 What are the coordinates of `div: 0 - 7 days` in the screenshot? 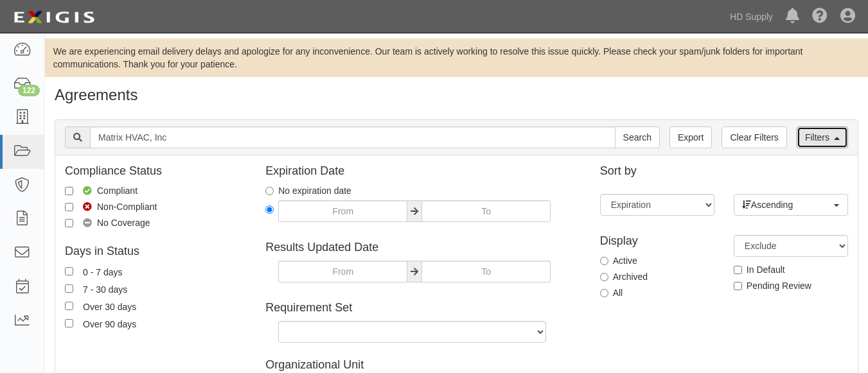 It's located at (102, 271).